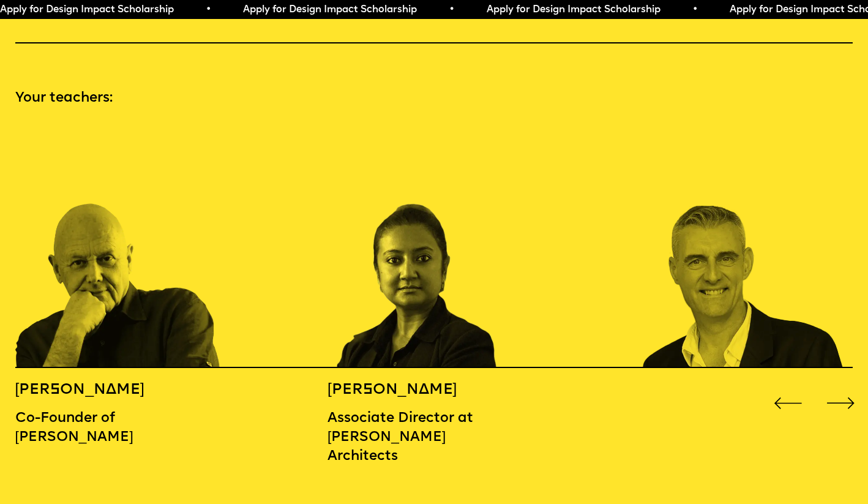  Describe the element at coordinates (434, 98) in the screenshot. I see `p: Your teachers:` at that location.